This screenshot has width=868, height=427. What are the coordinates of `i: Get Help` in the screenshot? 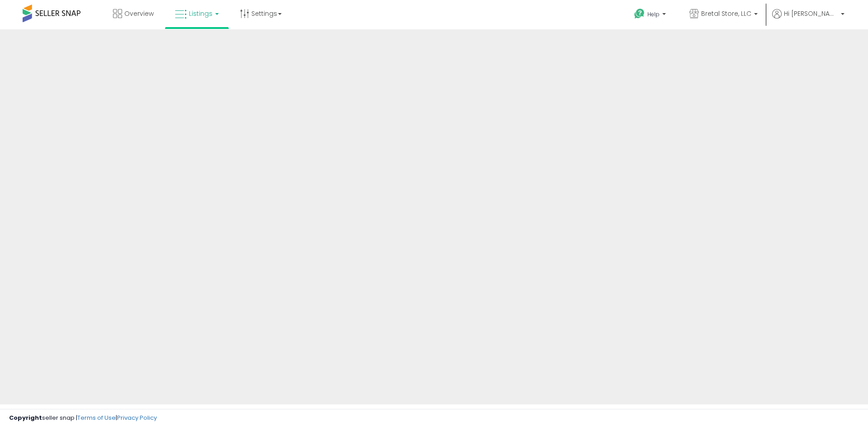 It's located at (639, 13).